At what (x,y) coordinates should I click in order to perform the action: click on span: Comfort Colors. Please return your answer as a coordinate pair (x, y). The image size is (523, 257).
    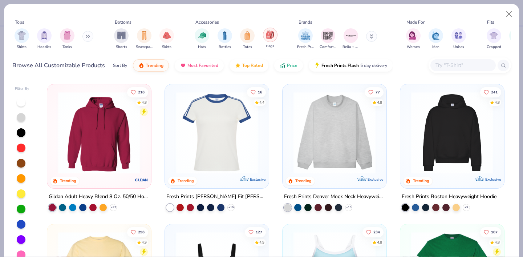
    Looking at the image, I should click on (328, 47).